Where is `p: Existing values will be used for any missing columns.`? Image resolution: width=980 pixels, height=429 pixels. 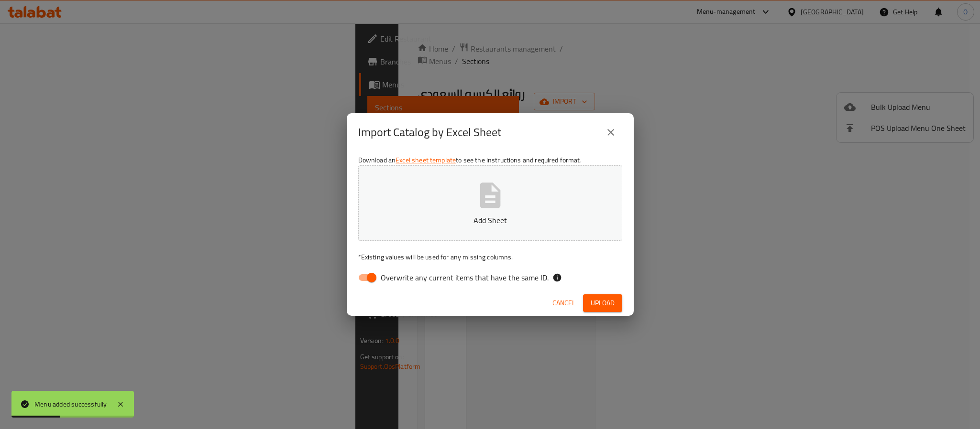
p: Existing values will be used for any missing columns. is located at coordinates (490, 257).